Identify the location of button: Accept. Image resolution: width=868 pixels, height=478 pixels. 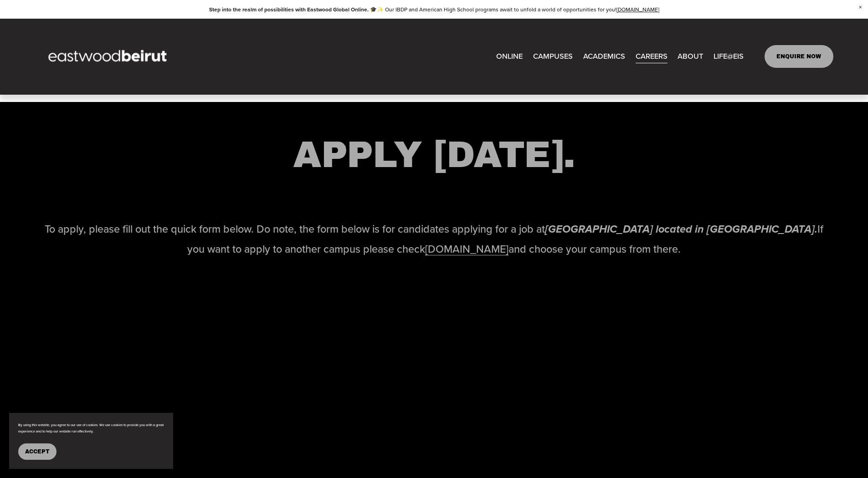
(37, 452).